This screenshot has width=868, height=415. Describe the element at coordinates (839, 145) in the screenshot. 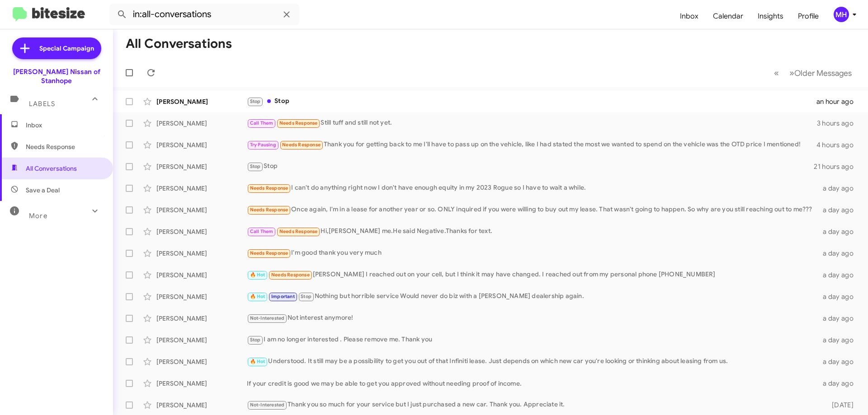

I see `div: 4 hours ago` at that location.